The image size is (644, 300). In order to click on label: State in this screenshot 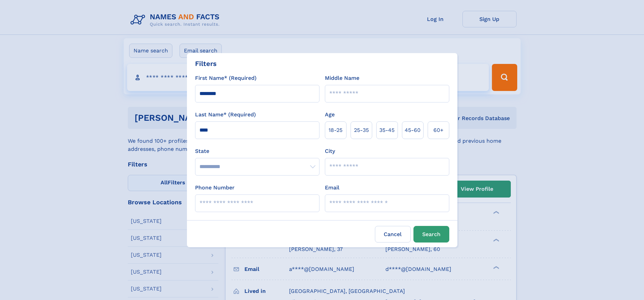, I will do `click(257, 151)`.